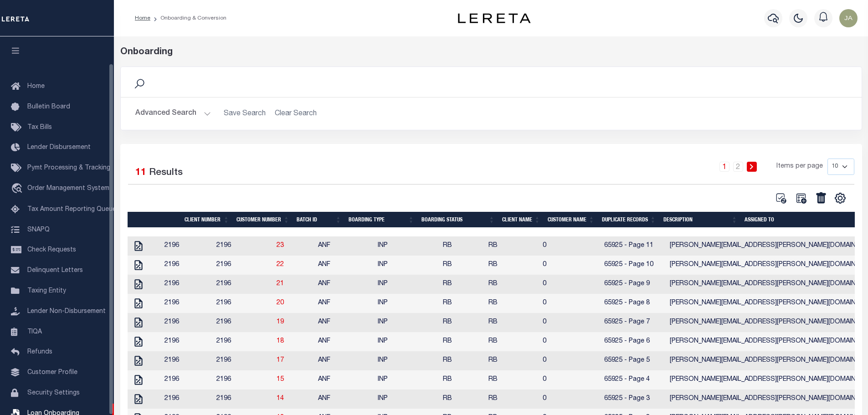 This screenshot has height=415, width=868. What do you see at coordinates (571, 219) in the screenshot?
I see `th: Customer Name: activate to sort column ascending` at bounding box center [571, 219].